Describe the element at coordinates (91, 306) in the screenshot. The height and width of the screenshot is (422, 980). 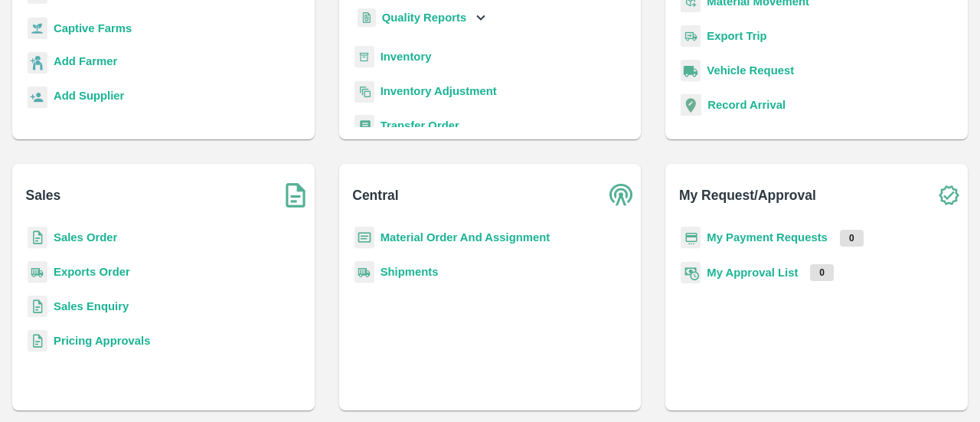
I see `b: Sales Enquiry` at that location.